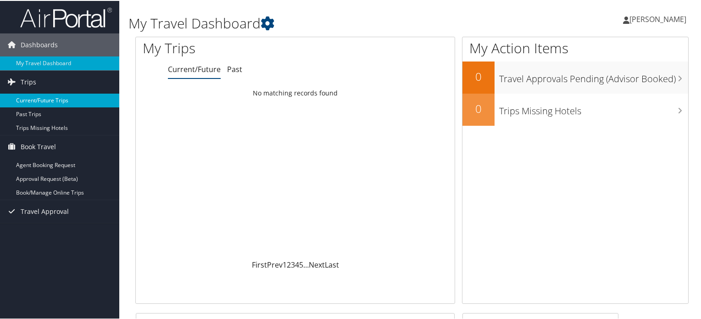  I want to click on a: Last, so click(332, 264).